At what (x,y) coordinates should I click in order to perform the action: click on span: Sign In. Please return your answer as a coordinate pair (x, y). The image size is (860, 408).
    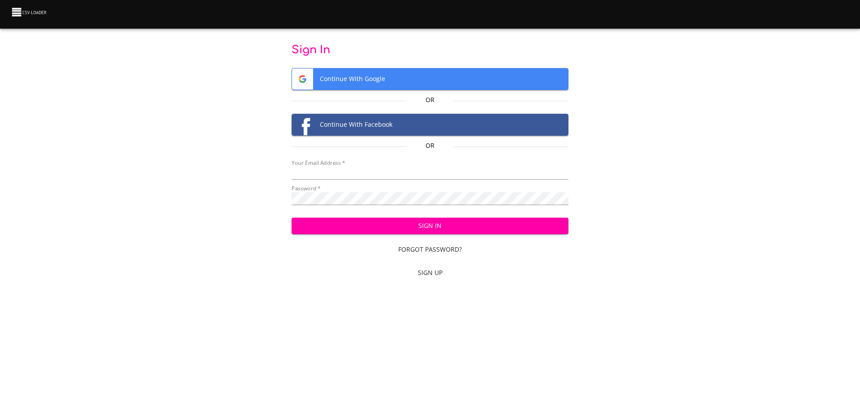
    Looking at the image, I should click on (430, 226).